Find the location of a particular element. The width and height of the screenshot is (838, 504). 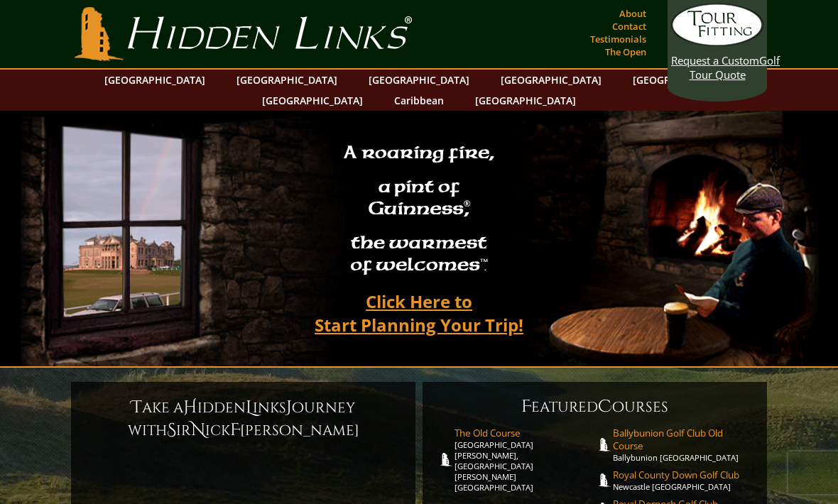

span: Royal County Down Golf Club is located at coordinates (683, 475).